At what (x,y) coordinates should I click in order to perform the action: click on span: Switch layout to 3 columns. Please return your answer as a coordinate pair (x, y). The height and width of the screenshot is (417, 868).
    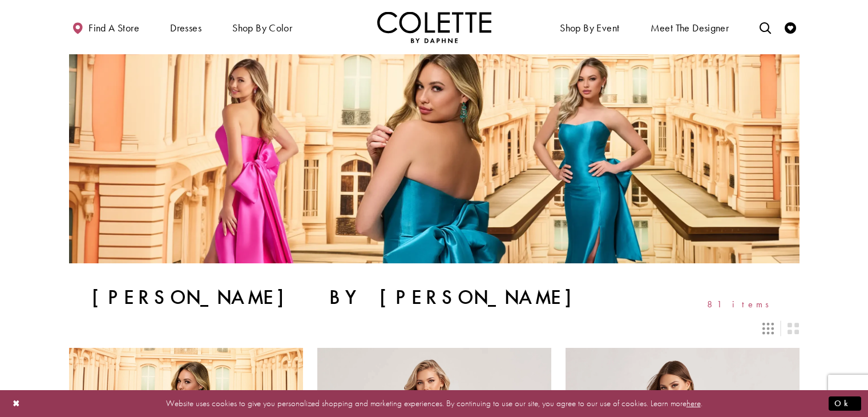
    Looking at the image, I should click on (768, 328).